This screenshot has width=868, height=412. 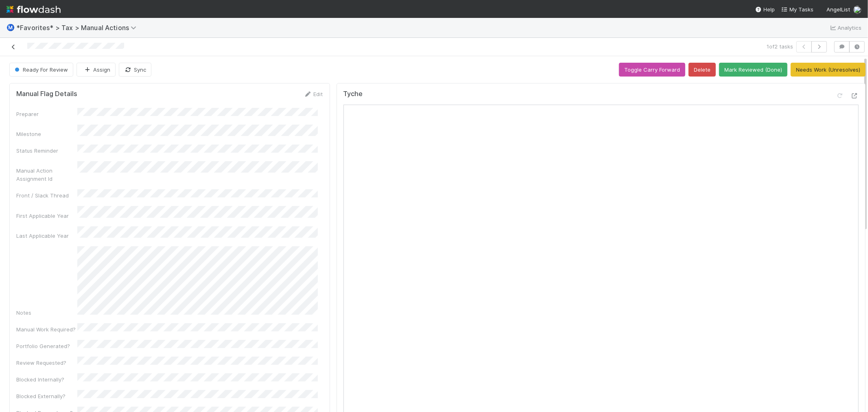 I want to click on div: First Applicable Year, so click(x=47, y=216).